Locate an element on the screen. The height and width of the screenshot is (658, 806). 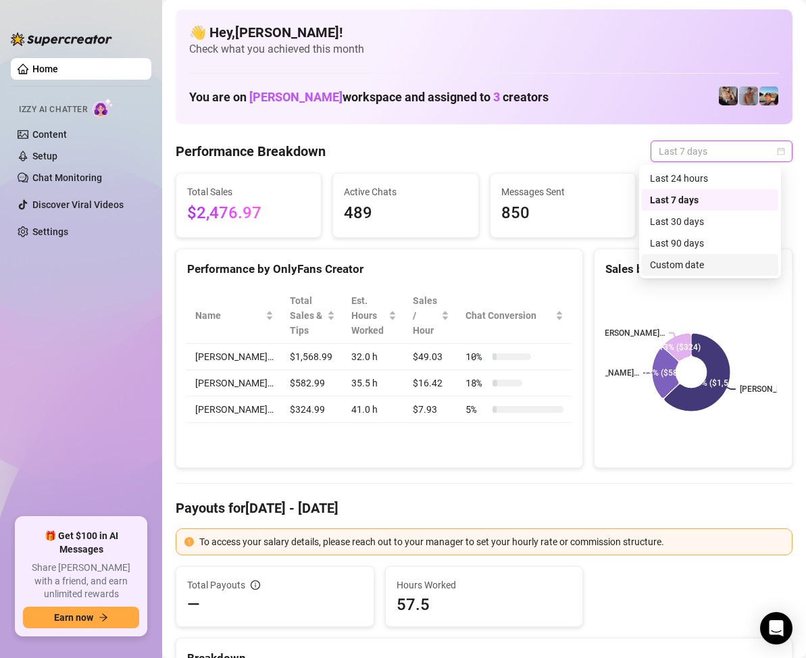
a: Chat Monitoring is located at coordinates (67, 178).